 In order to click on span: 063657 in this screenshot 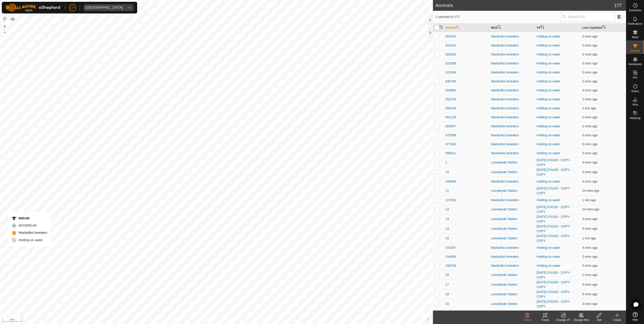, I will do `click(451, 126)`.